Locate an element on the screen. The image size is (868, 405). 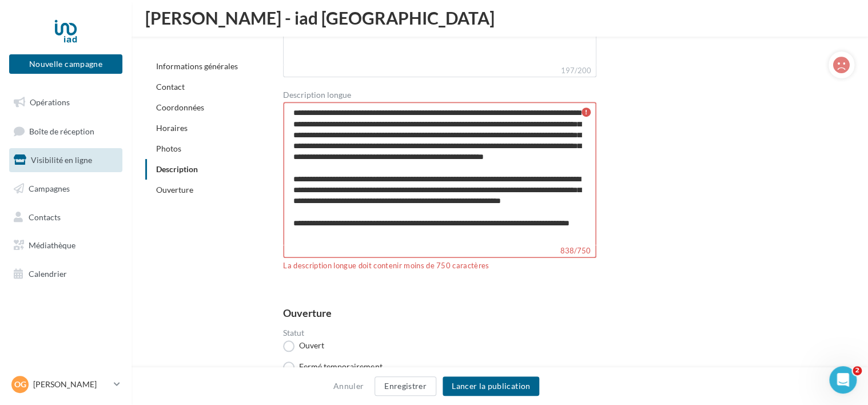
span: Médiathèque is located at coordinates (52, 245).